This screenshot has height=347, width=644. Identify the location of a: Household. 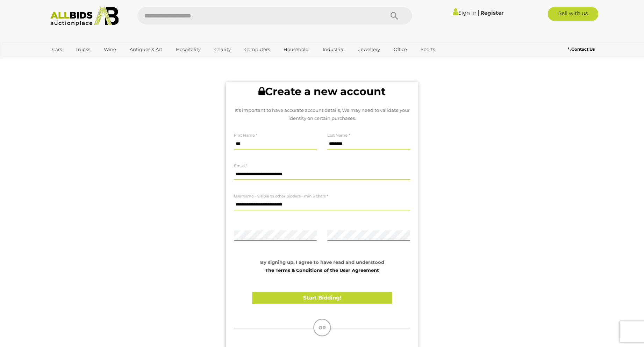
(296, 49).